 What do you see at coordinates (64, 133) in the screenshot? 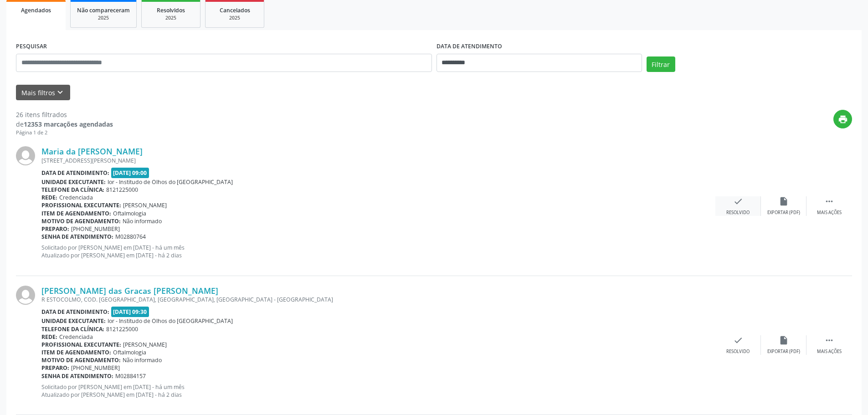
I see `div: Página 1 de 2` at bounding box center [64, 133].